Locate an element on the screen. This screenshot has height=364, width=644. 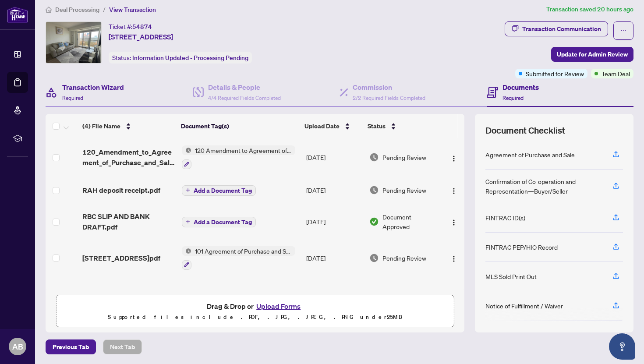
div: Notice of Fulfillment / Waiver is located at coordinates (524, 306).